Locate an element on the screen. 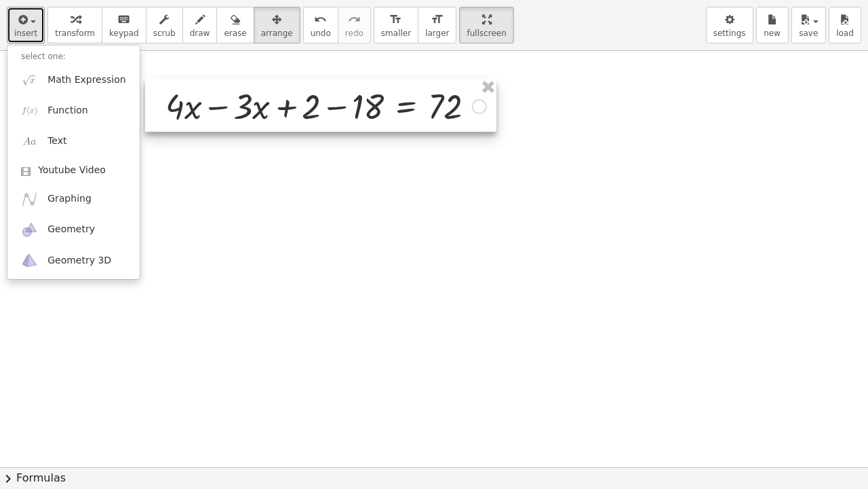 Image resolution: width=868 pixels, height=489 pixels. span: load is located at coordinates (846, 33).